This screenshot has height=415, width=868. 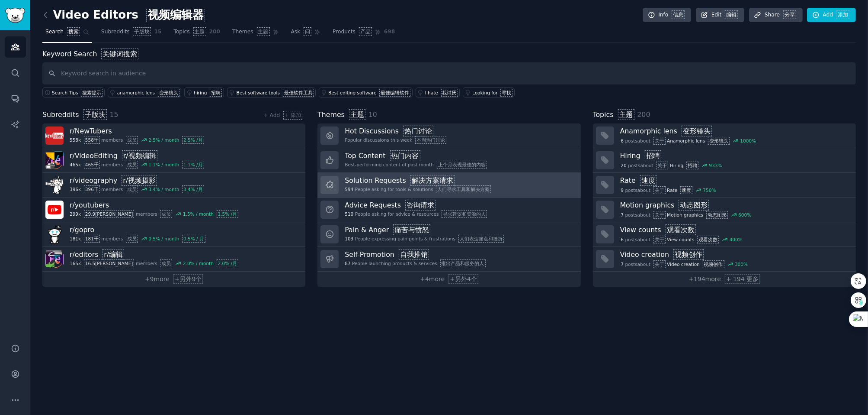 What do you see at coordinates (776, 15) in the screenshot?
I see `a: Share 分享` at bounding box center [776, 15].